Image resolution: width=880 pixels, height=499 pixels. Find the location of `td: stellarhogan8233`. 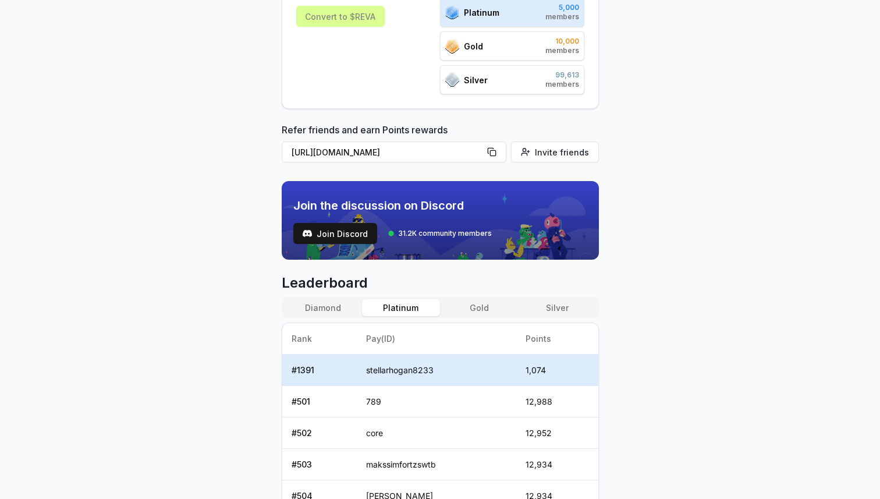

td: stellarhogan8233 is located at coordinates (437, 370).